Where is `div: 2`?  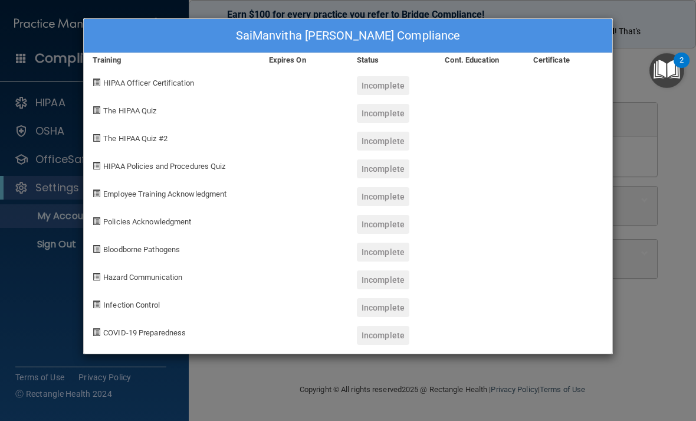
div: 2 is located at coordinates (682, 68).